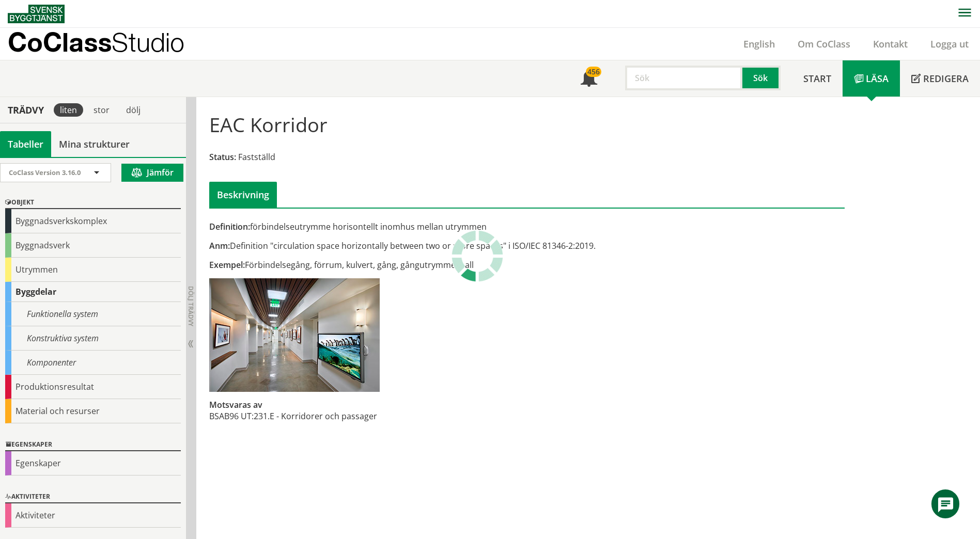 The width and height of the screenshot is (980, 539). I want to click on div: liten, so click(68, 110).